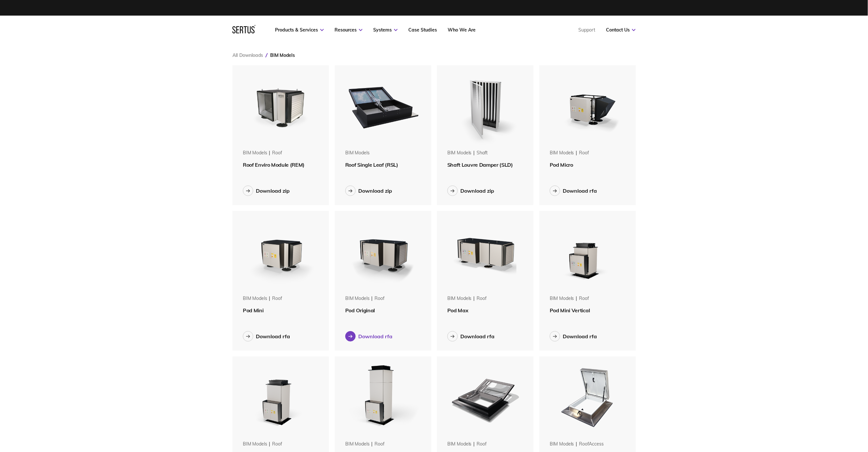 This screenshot has width=868, height=452. I want to click on span: Roof Single Leaf (RSL), so click(372, 165).